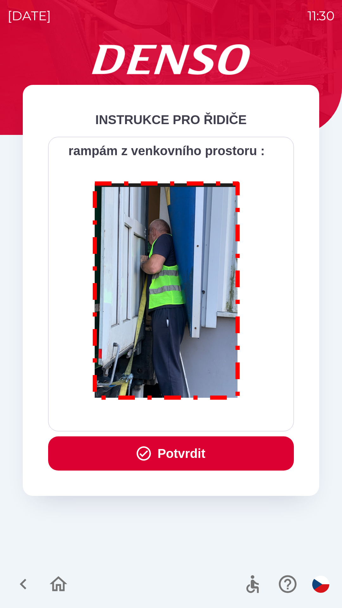  Describe the element at coordinates (171, 454) in the screenshot. I see `button: Potvrdit` at that location.